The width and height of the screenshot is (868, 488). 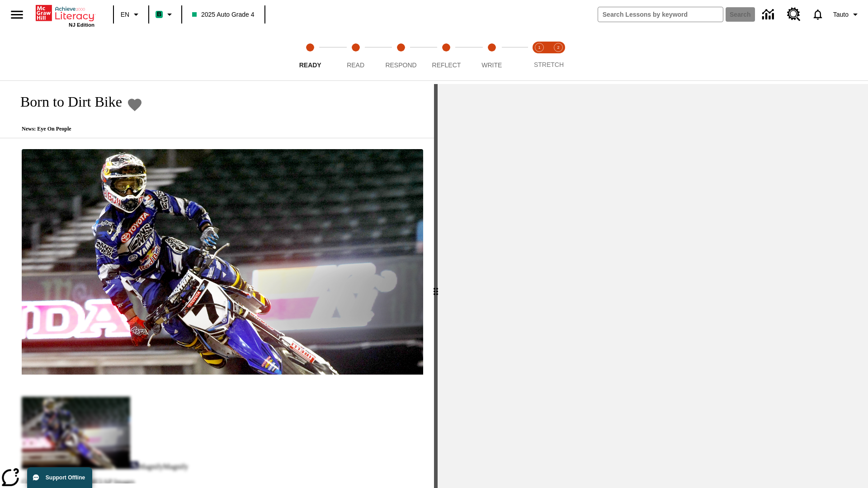 I want to click on input: search field, so click(x=660, y=14).